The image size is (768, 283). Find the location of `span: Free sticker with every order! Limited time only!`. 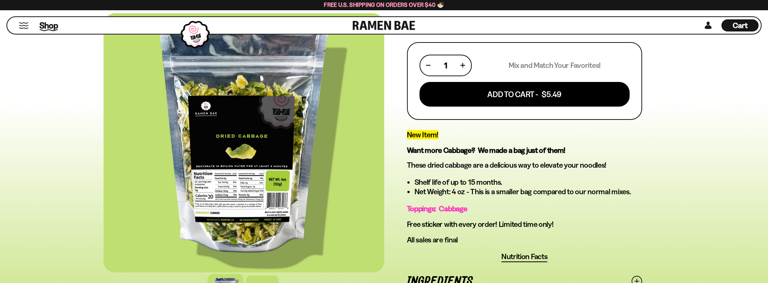

span: Free sticker with every order! Limited time only! is located at coordinates (480, 224).